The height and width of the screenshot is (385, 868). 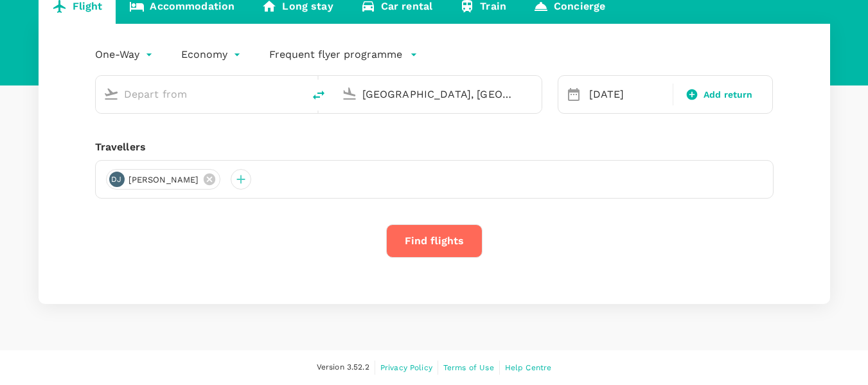 I want to click on button: Find flights, so click(x=434, y=241).